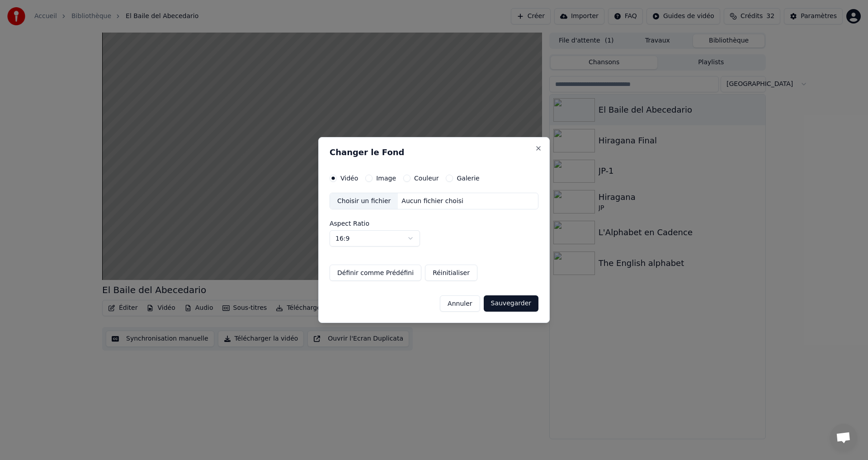  What do you see at coordinates (386, 178) in the screenshot?
I see `label: Image` at bounding box center [386, 178].